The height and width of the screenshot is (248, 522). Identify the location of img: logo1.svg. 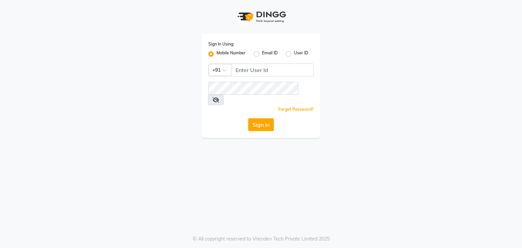
(261, 17).